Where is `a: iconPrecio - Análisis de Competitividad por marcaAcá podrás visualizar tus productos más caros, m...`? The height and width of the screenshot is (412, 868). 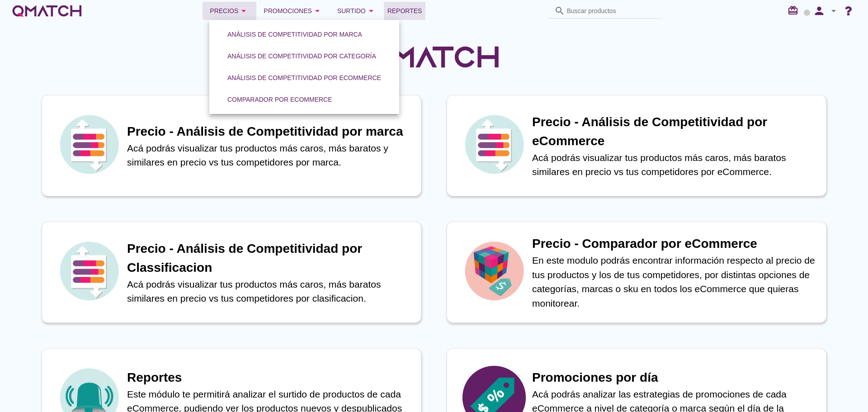
a: iconPrecio - Análisis de Competitividad por marcaAcá podrás visualizar tus productos más caros, m... is located at coordinates (232, 146).